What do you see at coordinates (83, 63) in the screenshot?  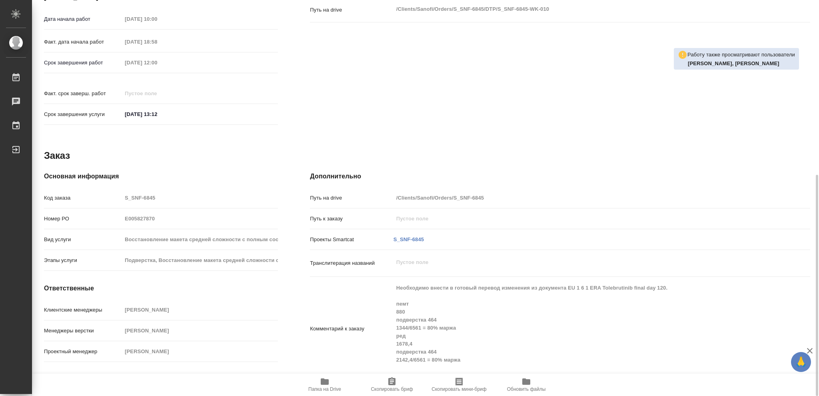 I see `p: Срок завершения работ` at bounding box center [83, 63].